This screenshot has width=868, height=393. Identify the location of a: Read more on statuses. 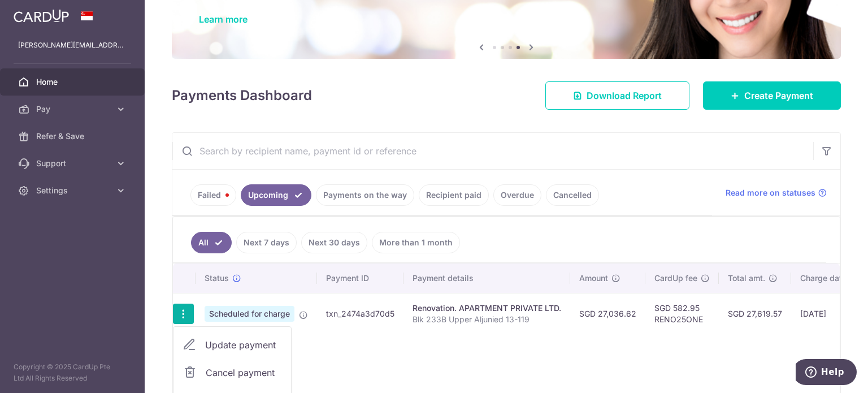
(776, 192).